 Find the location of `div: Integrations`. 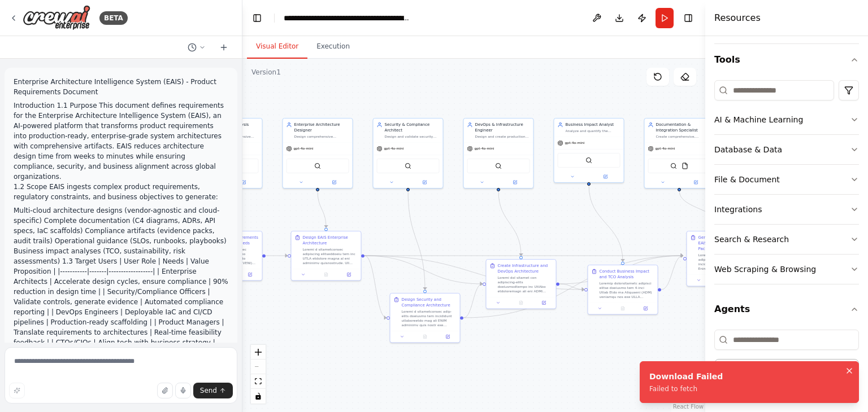

div: Integrations is located at coordinates (738, 210).